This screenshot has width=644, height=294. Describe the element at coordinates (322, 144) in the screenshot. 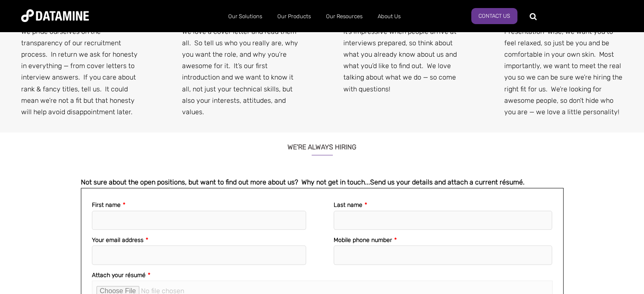

I see `h3: WE'RE ALWAYS HIRING` at that location.